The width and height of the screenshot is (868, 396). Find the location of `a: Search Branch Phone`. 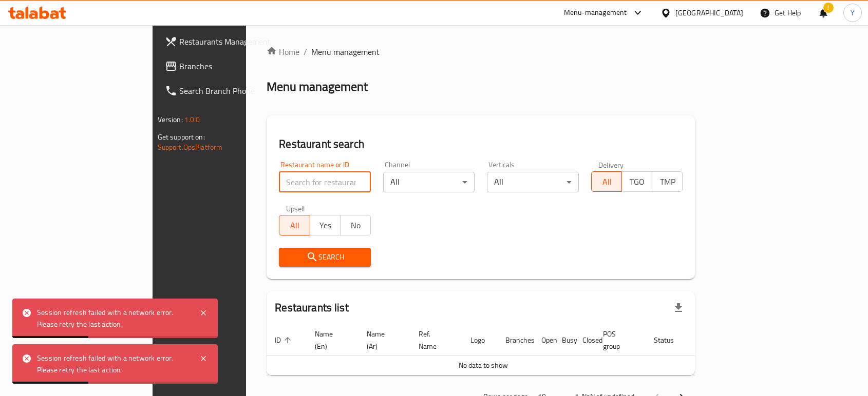

a: Search Branch Phone is located at coordinates (227, 91).